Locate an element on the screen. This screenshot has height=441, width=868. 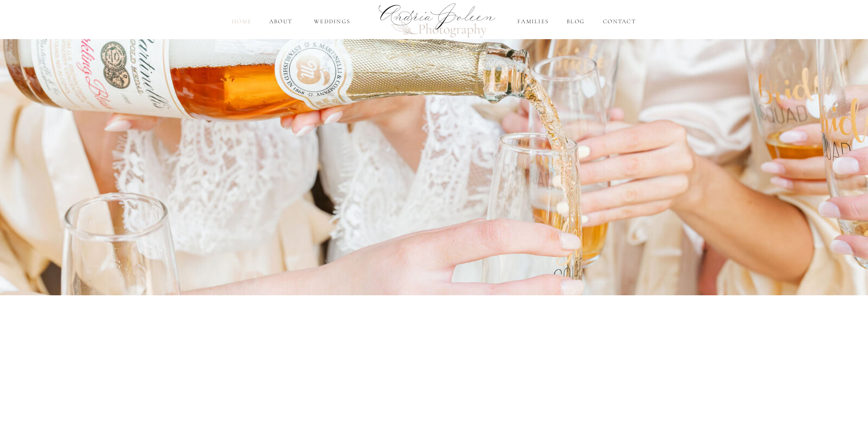
a: Blog is located at coordinates (575, 21).